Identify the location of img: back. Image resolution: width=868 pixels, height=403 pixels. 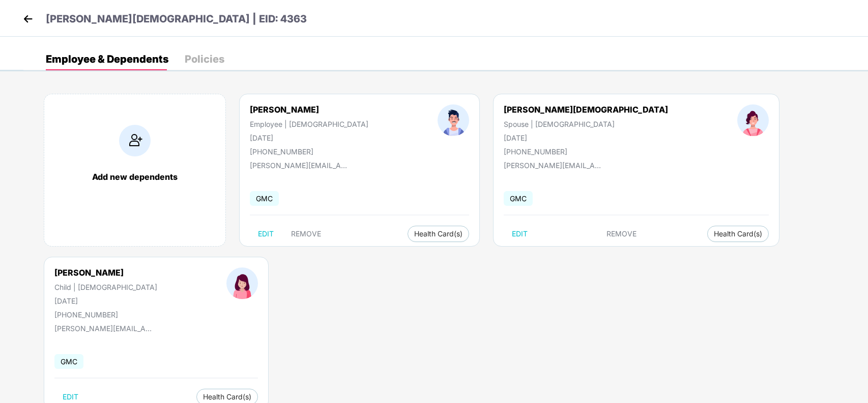
(28, 19).